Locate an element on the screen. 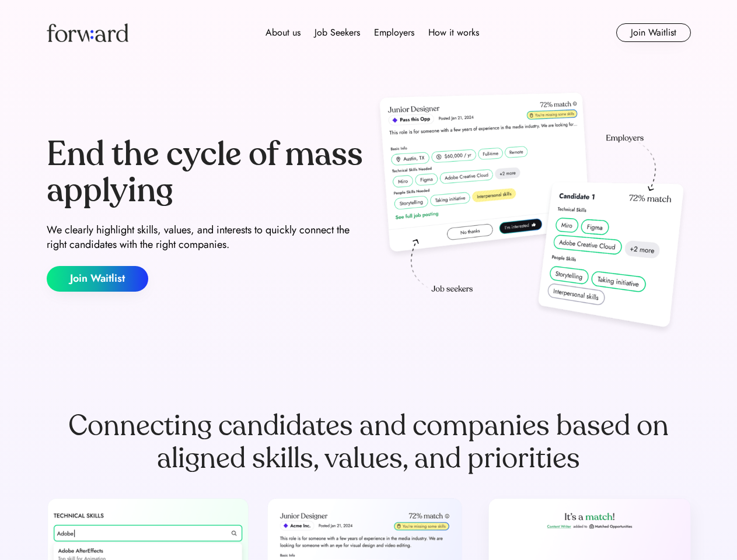 This screenshot has width=737, height=560. div: Job Seekers is located at coordinates (337, 32).